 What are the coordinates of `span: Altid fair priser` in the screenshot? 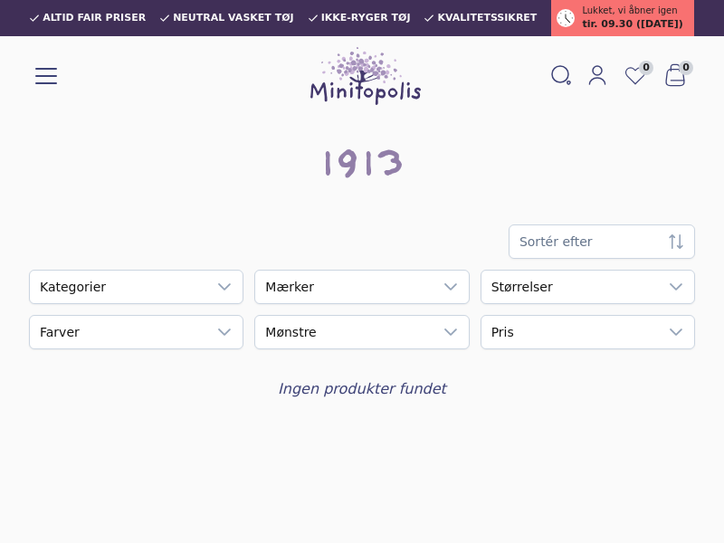 It's located at (94, 18).